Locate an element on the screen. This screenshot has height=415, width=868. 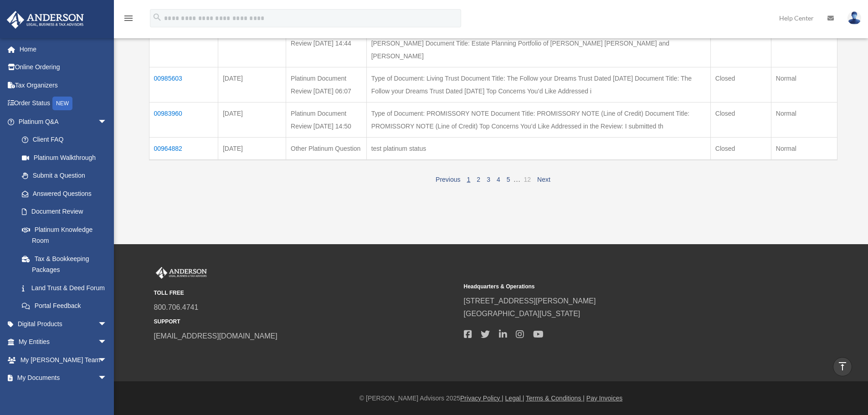
a: Platinum Knowledge Room is located at coordinates (65, 235).